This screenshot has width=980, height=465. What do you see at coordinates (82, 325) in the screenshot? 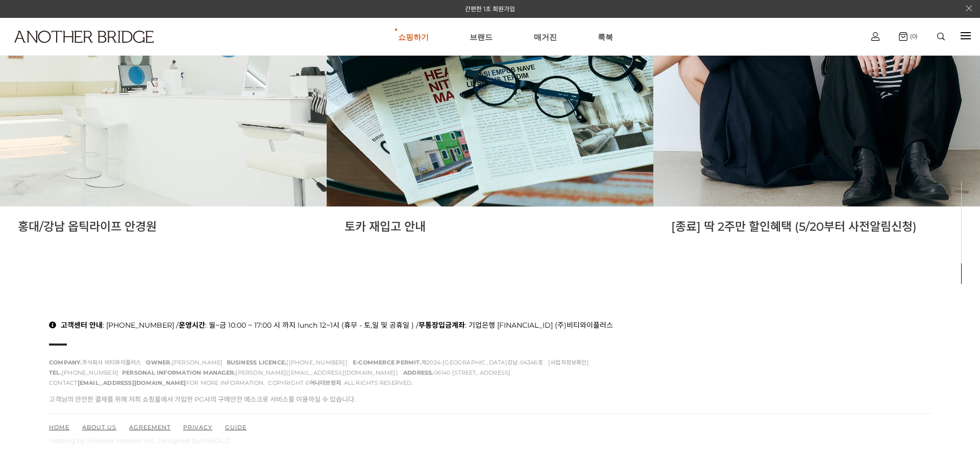
I see `strong: 고객센터 안내` at bounding box center [82, 325].